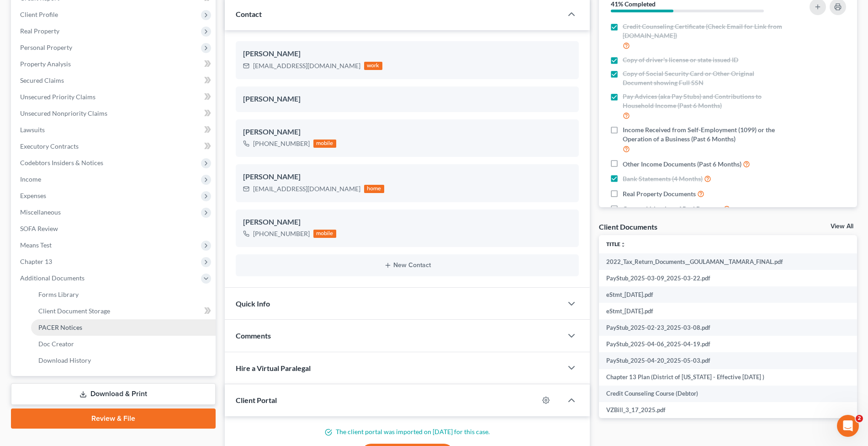 This screenshot has height=446, width=868. What do you see at coordinates (373, 66) in the screenshot?
I see `div: work` at bounding box center [373, 66].